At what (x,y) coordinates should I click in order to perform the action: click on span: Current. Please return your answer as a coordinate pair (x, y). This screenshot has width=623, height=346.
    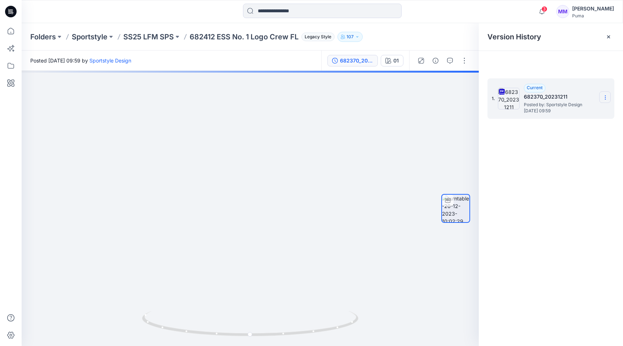
    Looking at the image, I should click on (535, 87).